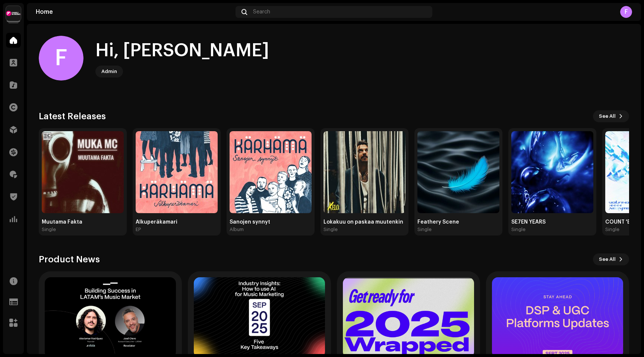 The height and width of the screenshot is (357, 644). What do you see at coordinates (138, 230) in the screenshot?
I see `div: EP` at bounding box center [138, 230].